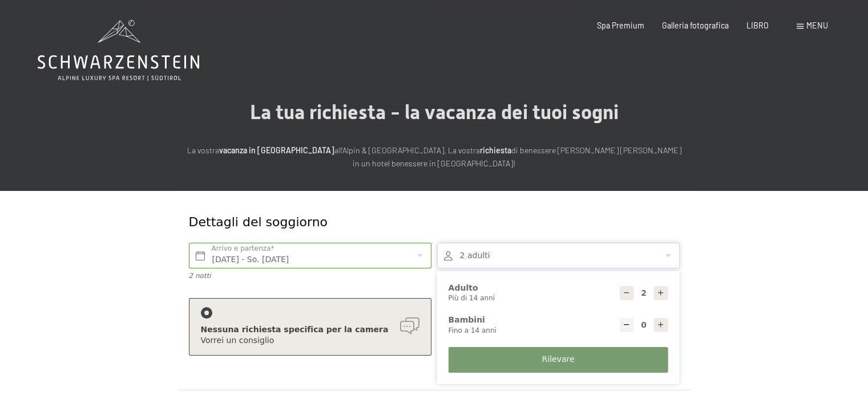 Image resolution: width=868 pixels, height=416 pixels. Describe the element at coordinates (817, 25) in the screenshot. I see `font: menu` at that location.